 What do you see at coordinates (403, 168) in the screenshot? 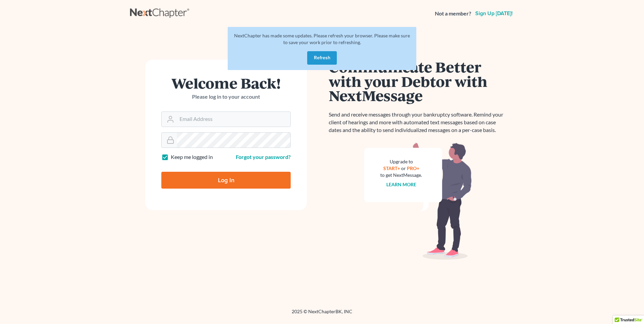
I see `span: or` at bounding box center [403, 168].